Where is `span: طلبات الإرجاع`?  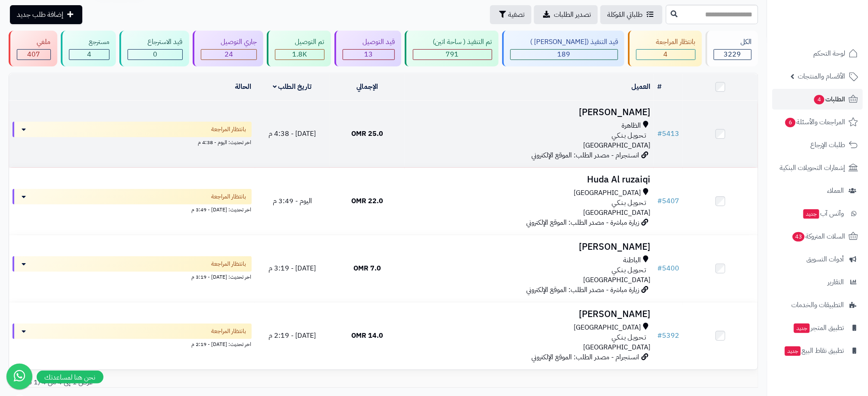 span: طلبات الإرجاع is located at coordinates (828, 145).